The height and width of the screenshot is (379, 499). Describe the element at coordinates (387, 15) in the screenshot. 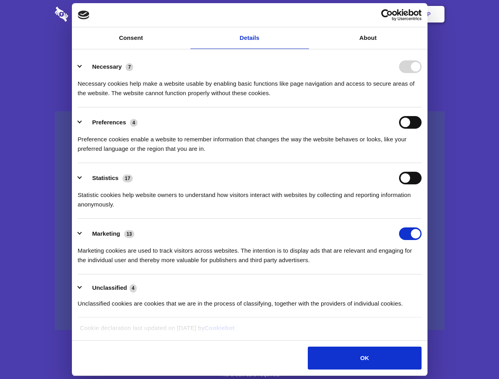

I see `a: Usercentrics Cookiebot - opens in a new window` at that location.